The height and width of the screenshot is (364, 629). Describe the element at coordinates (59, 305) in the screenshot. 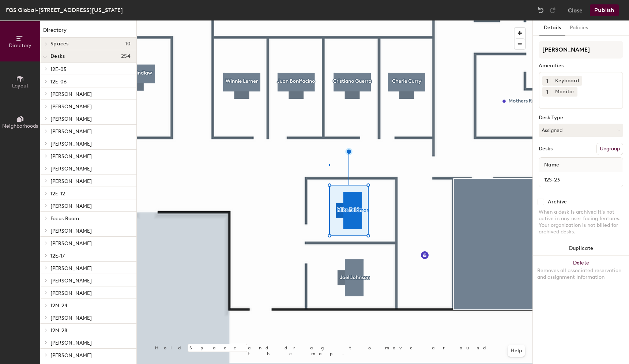

I see `span: 12N-24` at that location.